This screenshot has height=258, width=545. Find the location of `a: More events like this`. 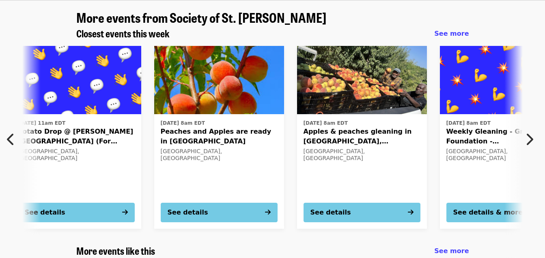

a: More events like this is located at coordinates (116, 250).